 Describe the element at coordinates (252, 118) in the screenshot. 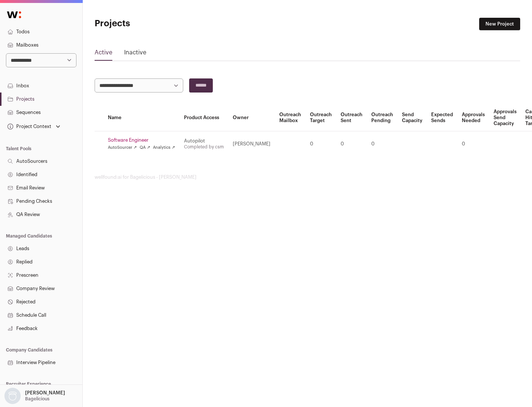

I see `th: Owner` at that location.